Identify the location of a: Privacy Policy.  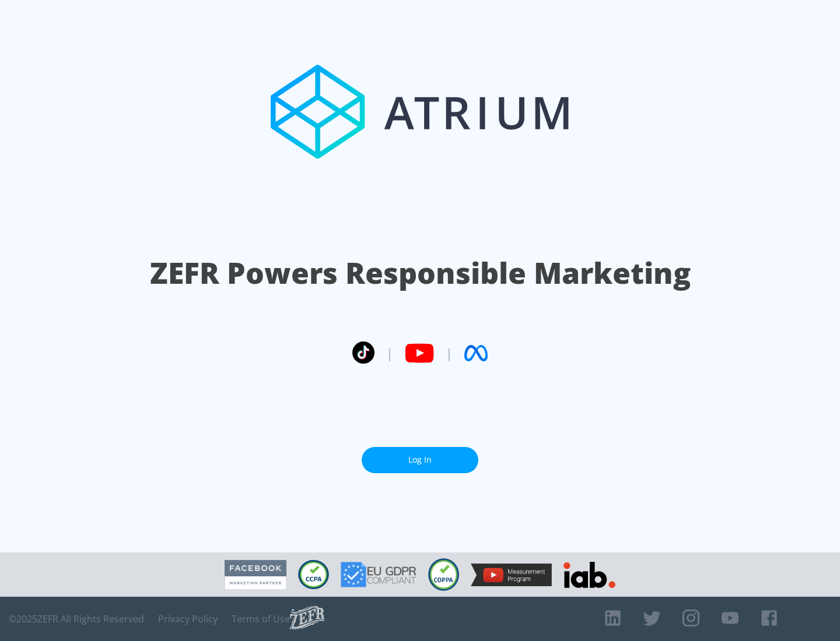
(187, 619).